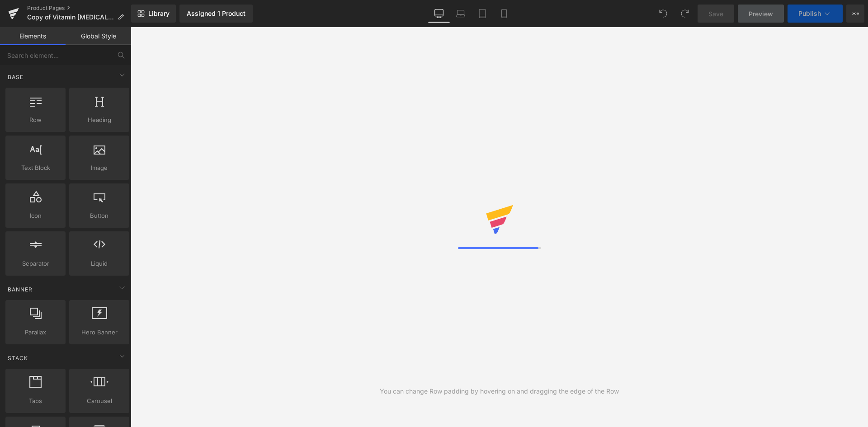 This screenshot has height=427, width=868. What do you see at coordinates (79, 8) in the screenshot?
I see `a: Product Pages` at bounding box center [79, 8].